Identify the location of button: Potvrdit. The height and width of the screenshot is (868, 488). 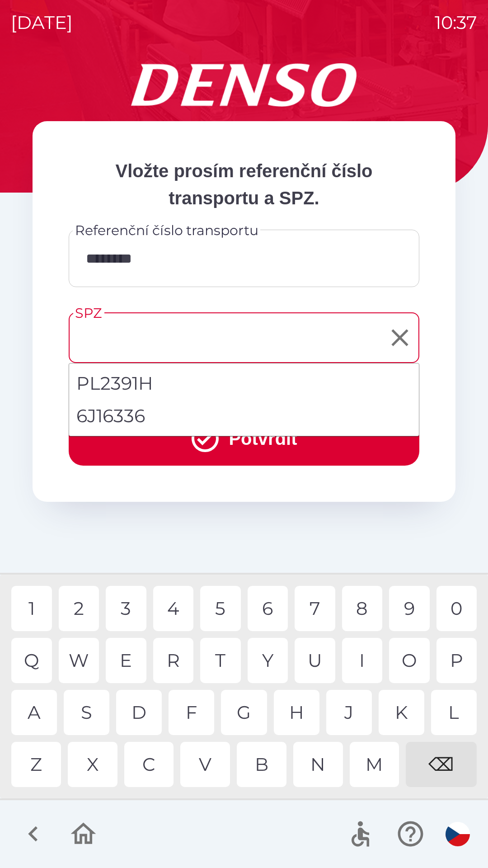
(244, 439).